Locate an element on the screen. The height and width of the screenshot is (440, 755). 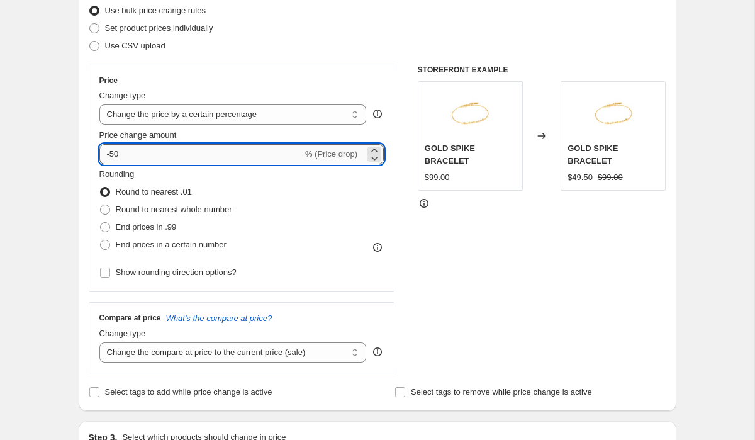
span: Select tags to add while price change is active is located at coordinates (189, 392).